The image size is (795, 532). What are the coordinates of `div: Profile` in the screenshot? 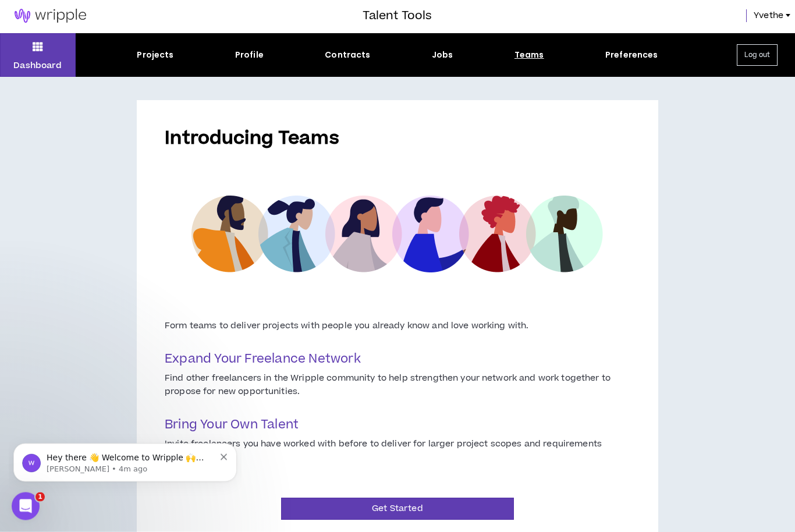 It's located at (249, 55).